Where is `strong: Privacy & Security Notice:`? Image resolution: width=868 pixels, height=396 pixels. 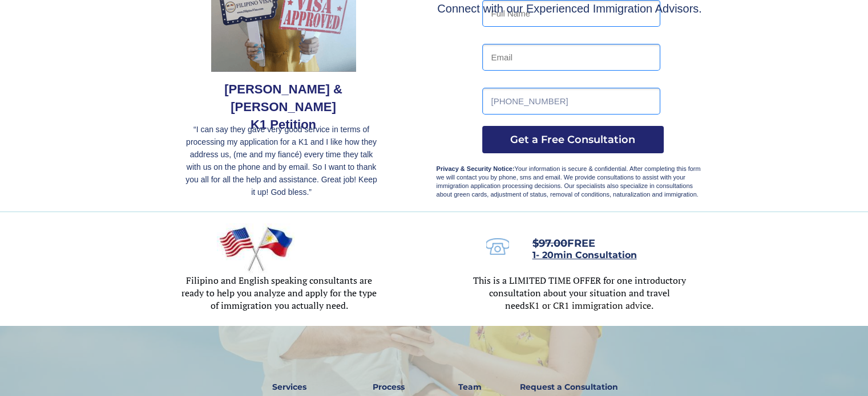
strong: Privacy & Security Notice: is located at coordinates (475, 169).